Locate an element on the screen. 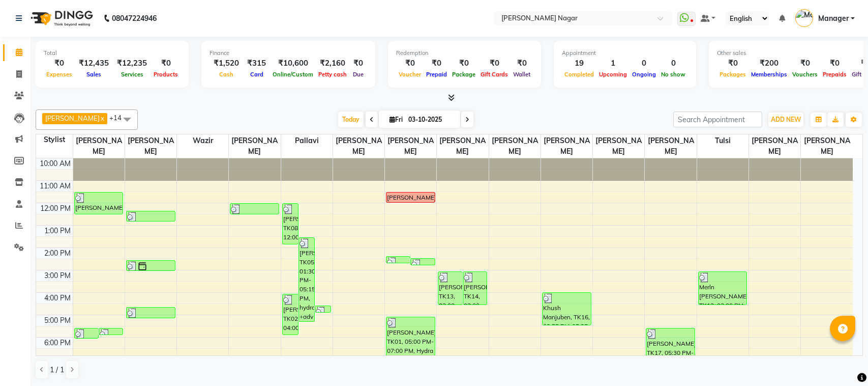 The image size is (868, 386). span: No show is located at coordinates (673, 74).